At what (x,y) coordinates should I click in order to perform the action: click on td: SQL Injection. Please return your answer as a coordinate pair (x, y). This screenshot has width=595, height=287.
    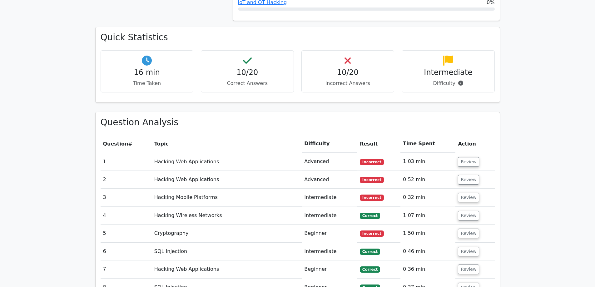
    Looking at the image, I should click on (227, 251).